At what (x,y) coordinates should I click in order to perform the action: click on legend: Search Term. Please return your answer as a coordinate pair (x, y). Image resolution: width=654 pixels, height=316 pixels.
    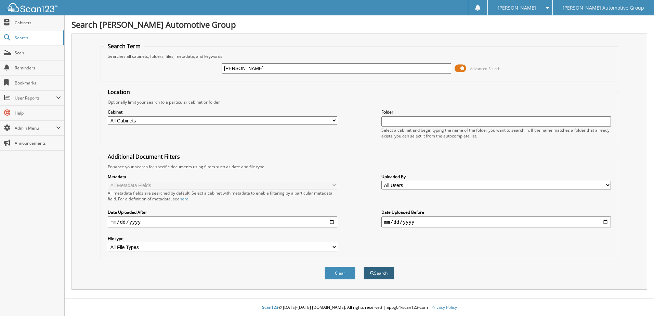
    Looking at the image, I should click on (124, 46).